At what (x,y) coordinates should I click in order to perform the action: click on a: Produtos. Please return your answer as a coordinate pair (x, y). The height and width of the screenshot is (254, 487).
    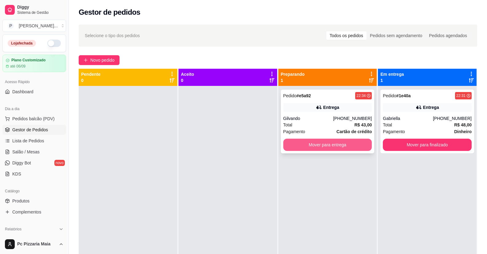
    Looking at the image, I should click on (34, 201).